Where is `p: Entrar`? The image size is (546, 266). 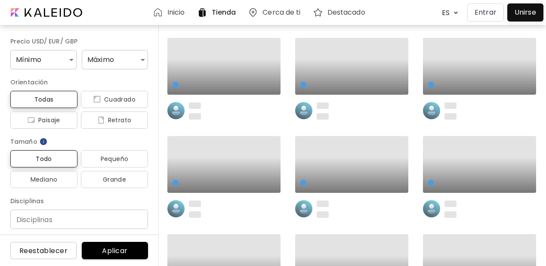 p: Entrar is located at coordinates (485, 12).